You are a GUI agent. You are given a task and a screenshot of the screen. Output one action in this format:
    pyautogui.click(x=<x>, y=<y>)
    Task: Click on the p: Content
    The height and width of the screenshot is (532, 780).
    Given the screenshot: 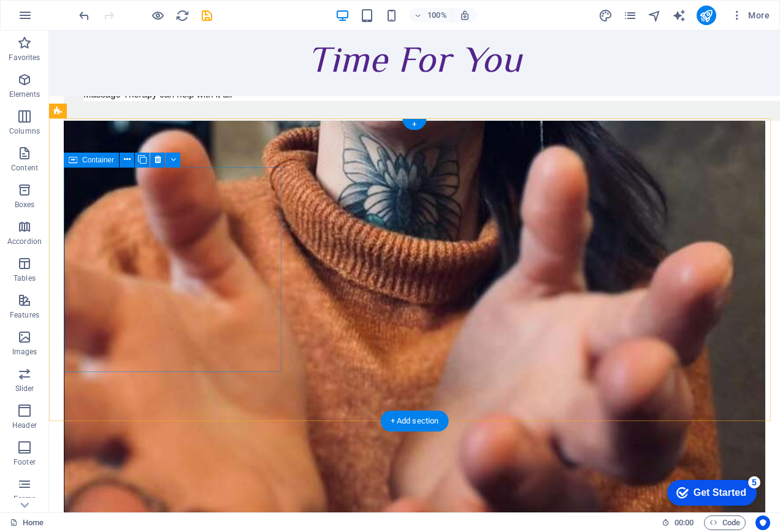 What is the action you would take?
    pyautogui.click(x=25, y=168)
    